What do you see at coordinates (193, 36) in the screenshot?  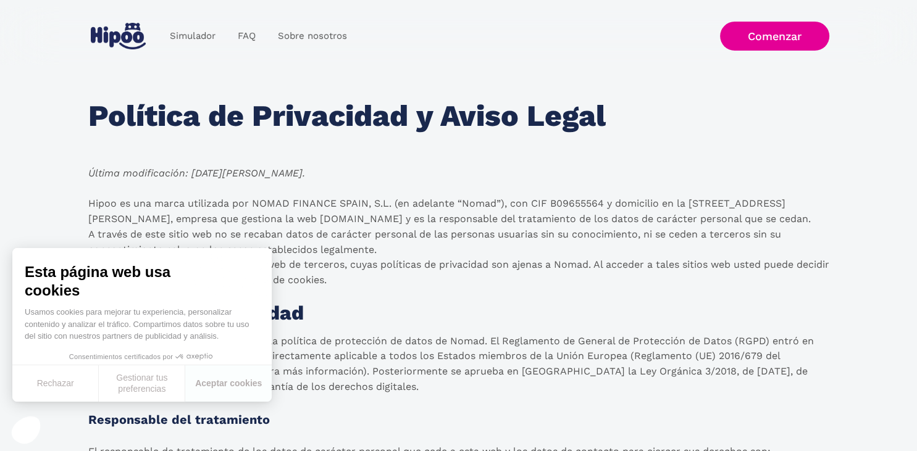 I see `a: Simulador` at bounding box center [193, 36].